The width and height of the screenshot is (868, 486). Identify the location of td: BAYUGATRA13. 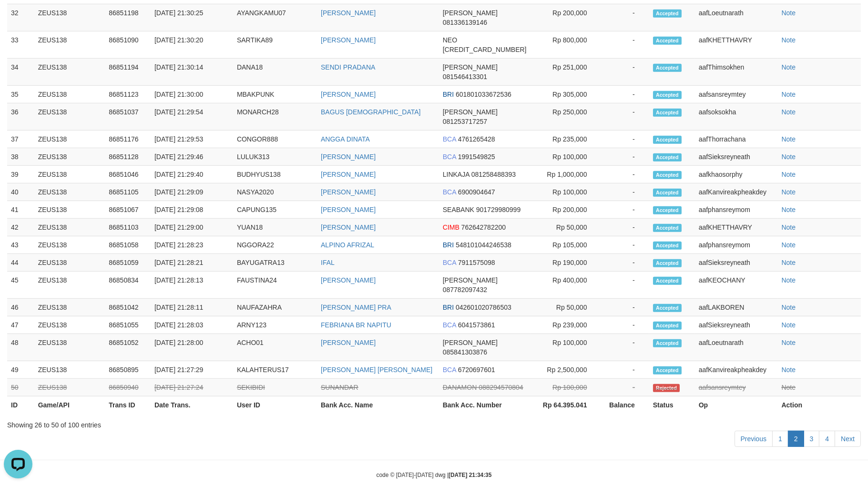
(275, 263).